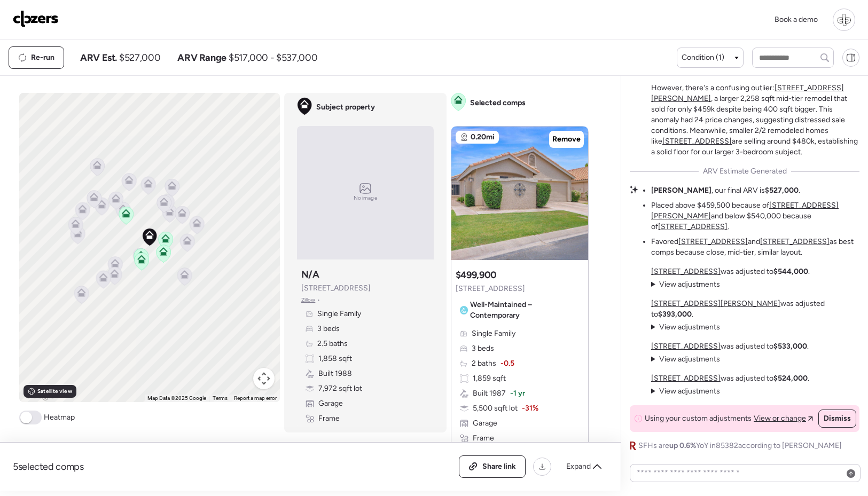 The image size is (868, 496). I want to click on span: Built 1987, so click(489, 393).